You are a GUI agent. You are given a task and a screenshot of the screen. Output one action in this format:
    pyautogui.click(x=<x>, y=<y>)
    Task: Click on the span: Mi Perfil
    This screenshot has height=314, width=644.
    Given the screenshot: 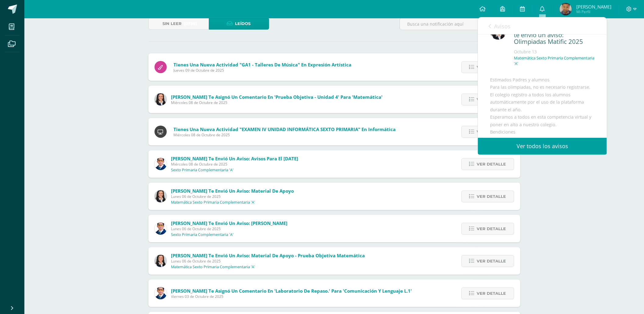 What is the action you would take?
    pyautogui.click(x=594, y=12)
    